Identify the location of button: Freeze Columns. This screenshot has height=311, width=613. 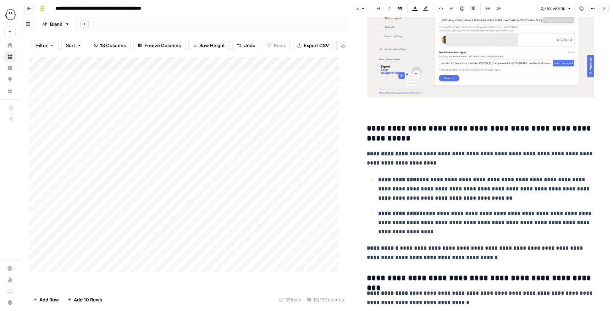
(159, 45).